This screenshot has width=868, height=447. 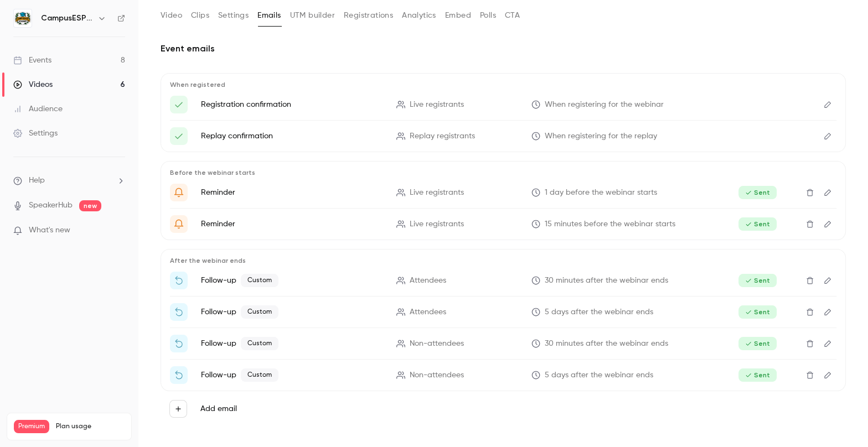 I want to click on span: new, so click(x=90, y=206).